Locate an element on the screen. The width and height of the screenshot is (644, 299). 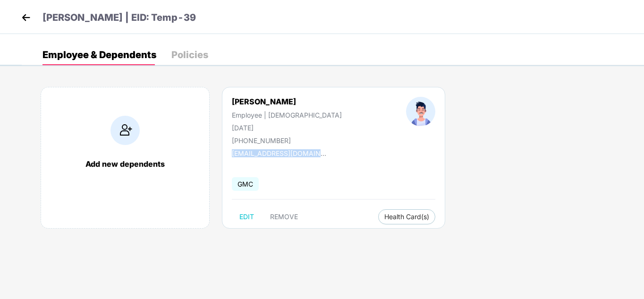
span: Health Card(s) is located at coordinates (406, 217).